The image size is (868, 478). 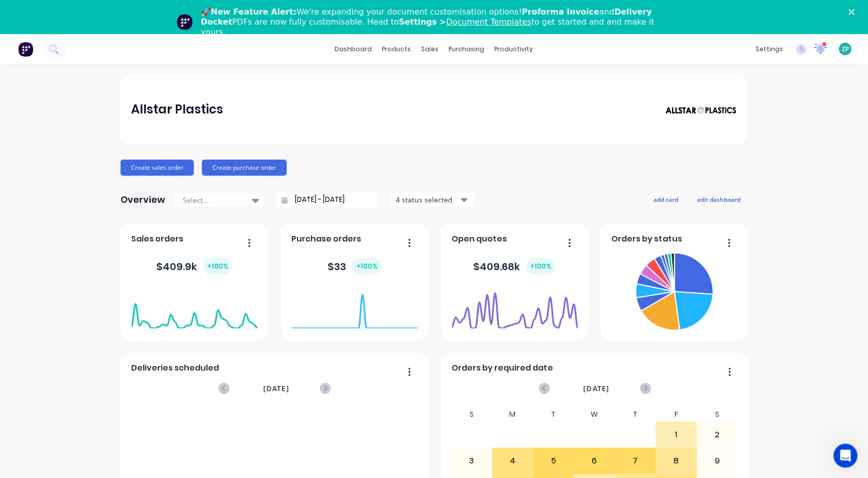 I want to click on div: 9, so click(x=718, y=461).